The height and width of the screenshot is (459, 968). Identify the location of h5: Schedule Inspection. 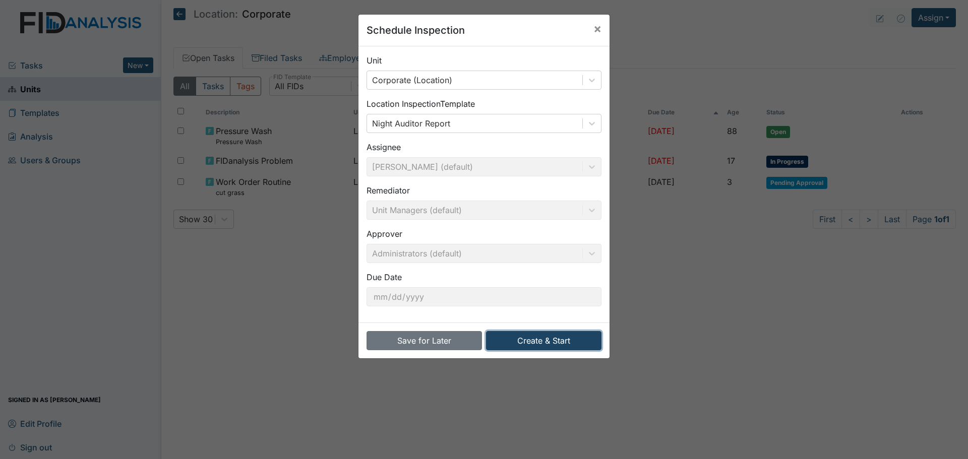
(415, 30).